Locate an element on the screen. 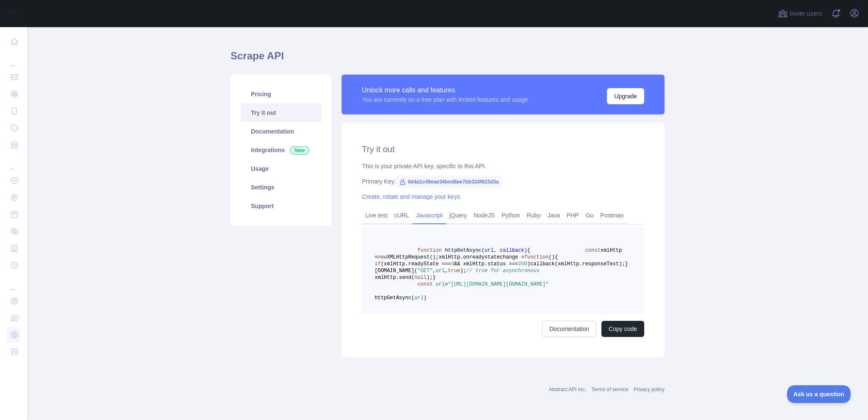 This screenshot has width=868, height=420. span: XMLHttpRequest(); is located at coordinates (413, 257).